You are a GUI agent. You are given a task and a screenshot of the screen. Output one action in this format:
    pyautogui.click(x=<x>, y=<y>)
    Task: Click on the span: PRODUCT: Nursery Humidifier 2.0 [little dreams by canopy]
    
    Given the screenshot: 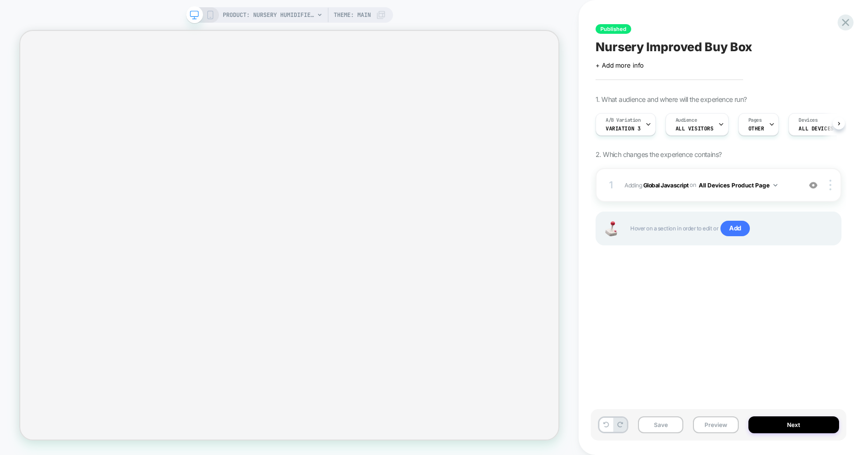 What is the action you would take?
    pyautogui.click(x=268, y=15)
    